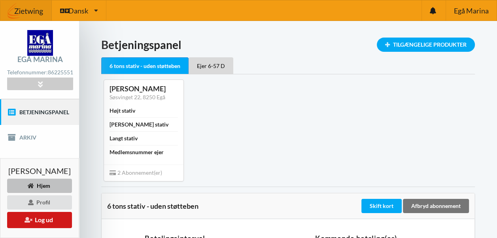 The image size is (497, 238). I want to click on div: Hjem, so click(40, 186).